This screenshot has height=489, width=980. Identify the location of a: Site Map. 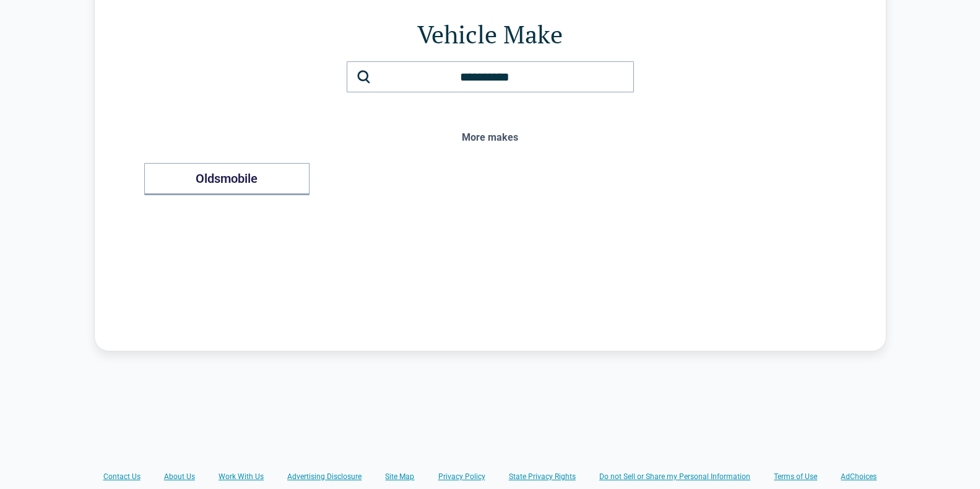
(399, 477).